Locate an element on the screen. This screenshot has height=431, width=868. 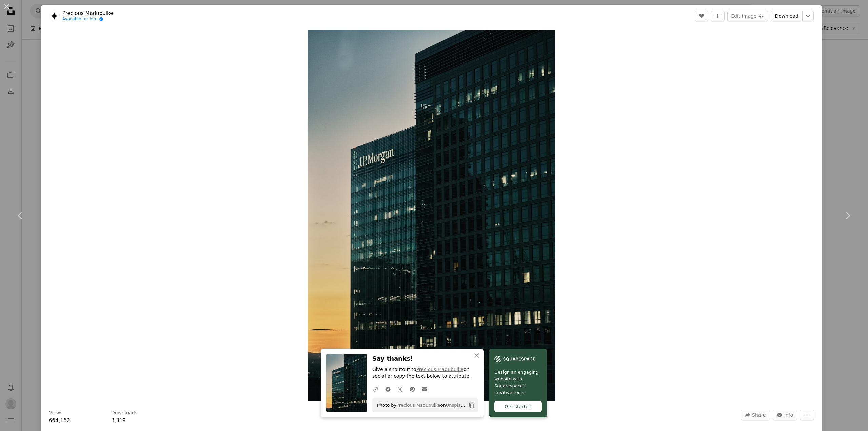
a: Available for hire is located at coordinates (87, 19).